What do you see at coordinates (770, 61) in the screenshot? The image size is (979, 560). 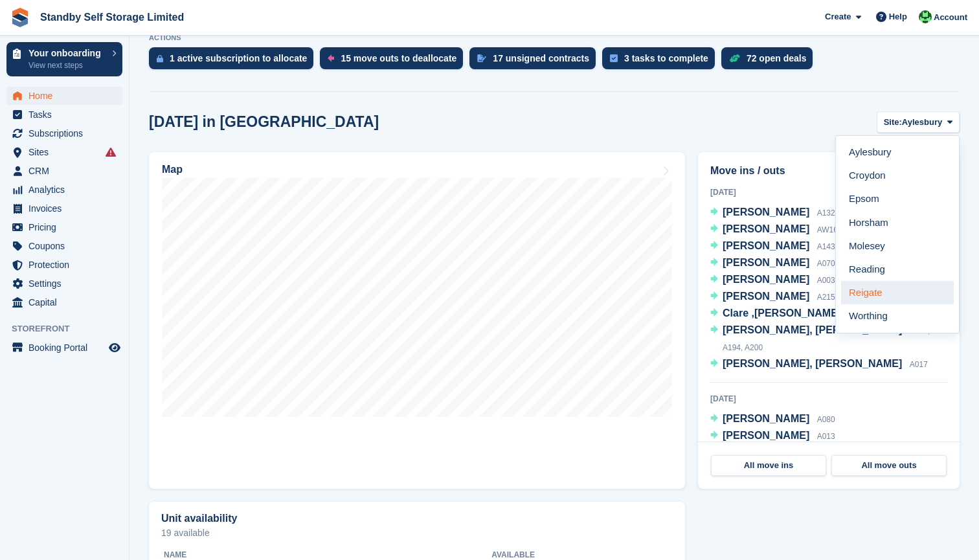 I see `a: 72 open deals` at bounding box center [770, 61].